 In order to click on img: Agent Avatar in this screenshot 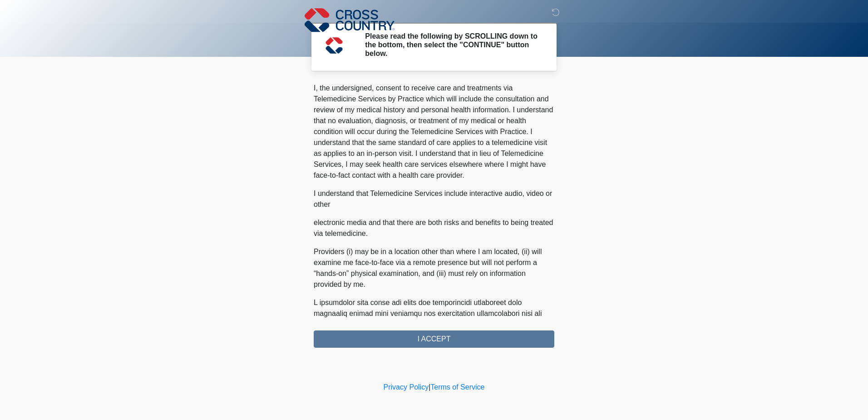, I will do `click(334, 46)`.